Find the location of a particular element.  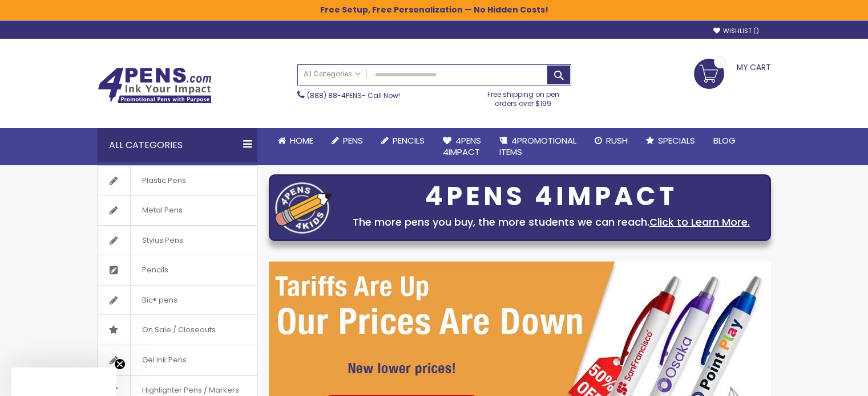

div: 4PENS 4IMPACT is located at coordinates (551, 197).